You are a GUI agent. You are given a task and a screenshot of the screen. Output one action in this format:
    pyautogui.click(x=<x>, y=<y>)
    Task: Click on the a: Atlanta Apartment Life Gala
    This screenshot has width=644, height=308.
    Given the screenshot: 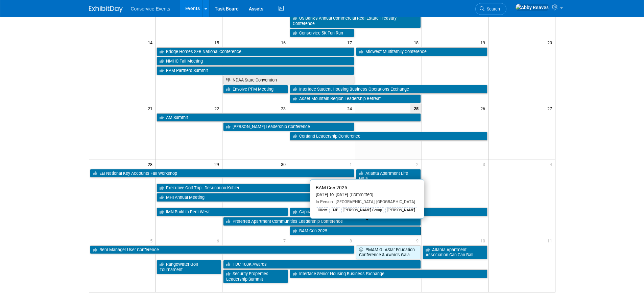 What is the action you would take?
    pyautogui.click(x=388, y=176)
    